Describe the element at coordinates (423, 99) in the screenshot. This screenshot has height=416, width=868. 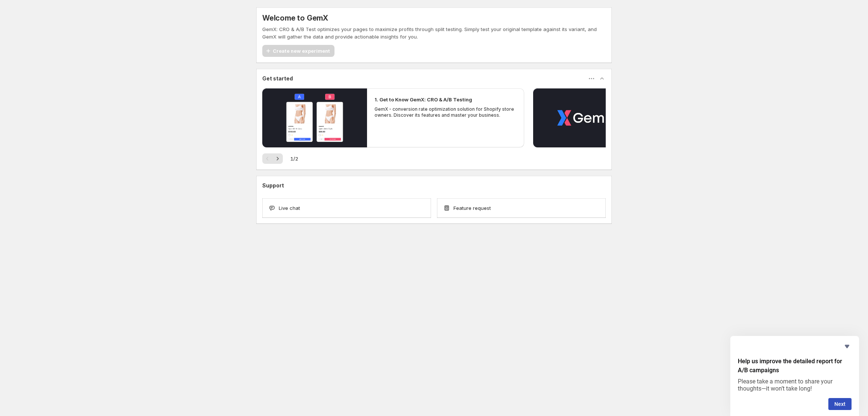
I see `h2: 1. Get to Know GemX: CRO & A/B Testing` at that location.